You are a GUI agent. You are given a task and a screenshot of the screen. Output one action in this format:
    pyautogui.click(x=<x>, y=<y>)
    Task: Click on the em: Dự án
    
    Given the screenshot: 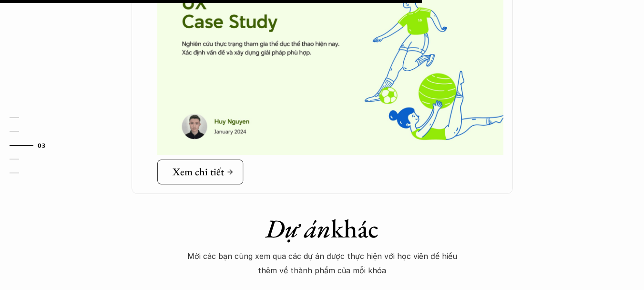 What is the action you would take?
    pyautogui.click(x=298, y=228)
    